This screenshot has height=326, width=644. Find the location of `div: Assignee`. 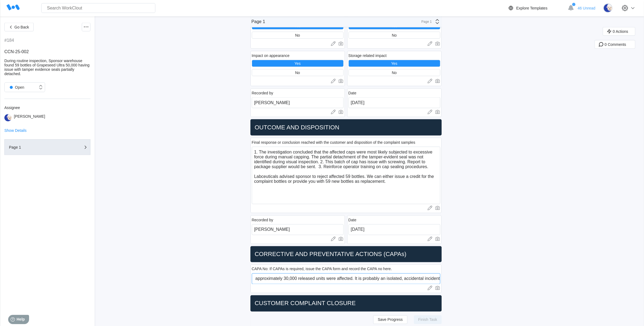

div: Assignee is located at coordinates (47, 108).